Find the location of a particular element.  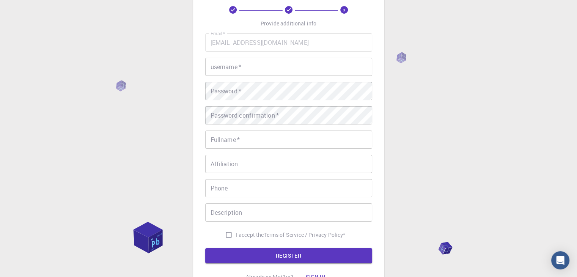

span: I accept the is located at coordinates (250, 235).